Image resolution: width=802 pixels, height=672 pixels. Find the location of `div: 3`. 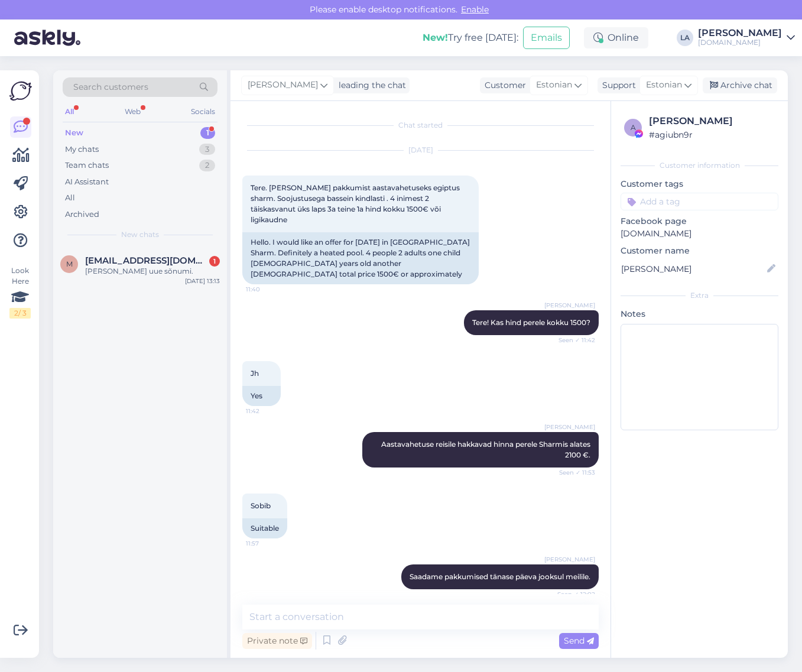

div: 3 is located at coordinates (207, 149).